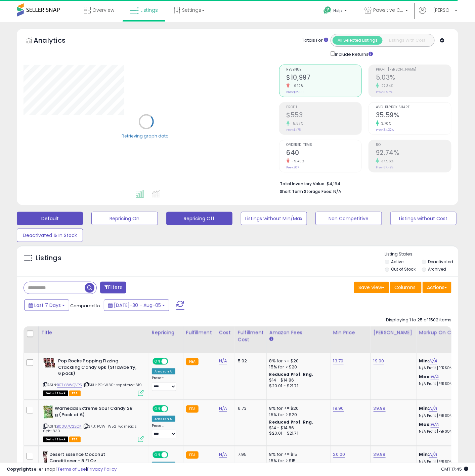 This screenshot has height=476, width=475. Describe the element at coordinates (384, 92) in the screenshot. I see `small: Prev: 3.95%` at that location.